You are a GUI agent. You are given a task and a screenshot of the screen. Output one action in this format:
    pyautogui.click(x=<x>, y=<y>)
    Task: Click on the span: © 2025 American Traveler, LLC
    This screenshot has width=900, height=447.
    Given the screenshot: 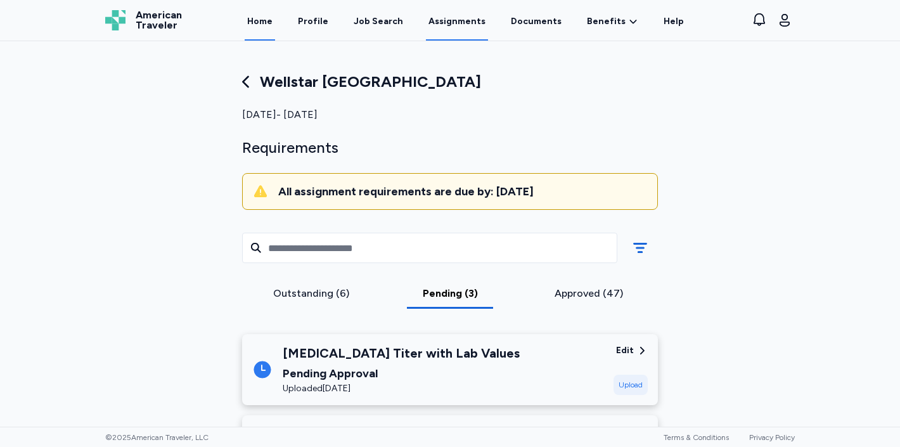 What is the action you would take?
    pyautogui.click(x=157, y=437)
    